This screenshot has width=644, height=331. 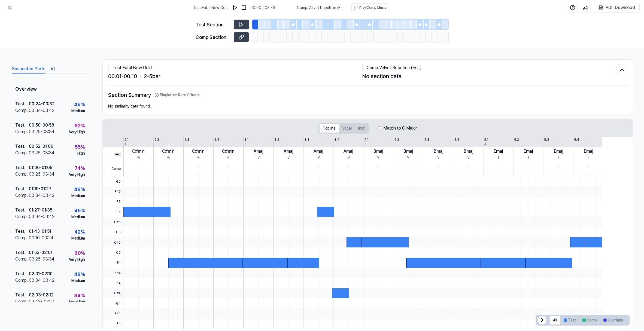 I want to click on img: help, so click(x=573, y=8).